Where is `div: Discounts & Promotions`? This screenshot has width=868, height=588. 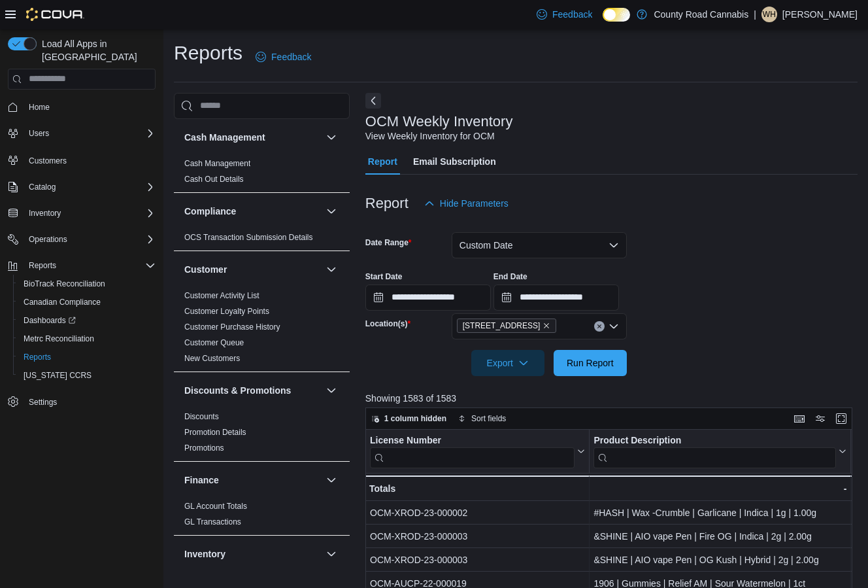 div: Discounts & Promotions is located at coordinates (262, 435).